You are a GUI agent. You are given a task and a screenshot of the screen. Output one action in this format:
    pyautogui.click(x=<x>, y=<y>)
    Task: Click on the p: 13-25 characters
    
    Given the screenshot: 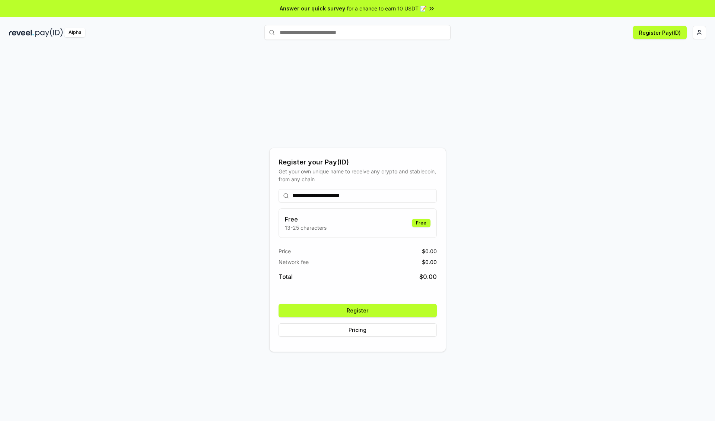 What is the action you would take?
    pyautogui.click(x=306, y=227)
    